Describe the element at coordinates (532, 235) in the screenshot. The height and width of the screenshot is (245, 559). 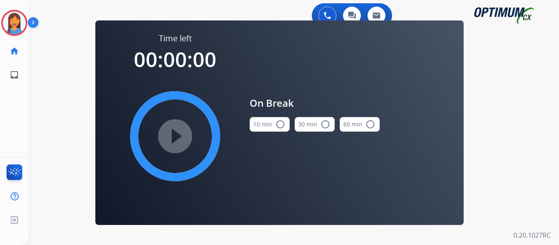
I see `p: 0.20.1027RC` at that location.